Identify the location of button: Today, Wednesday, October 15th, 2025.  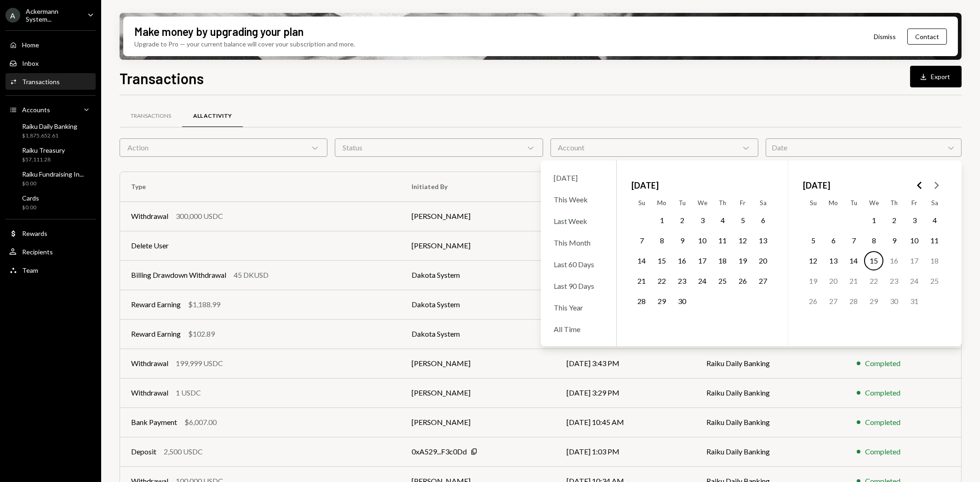
(874, 261).